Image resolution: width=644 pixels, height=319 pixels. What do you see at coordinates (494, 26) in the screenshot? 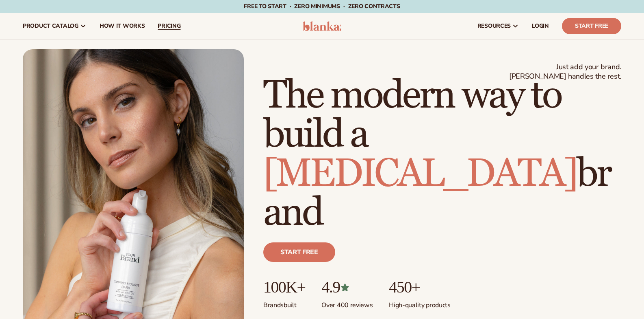
I see `span: resources` at bounding box center [494, 26].